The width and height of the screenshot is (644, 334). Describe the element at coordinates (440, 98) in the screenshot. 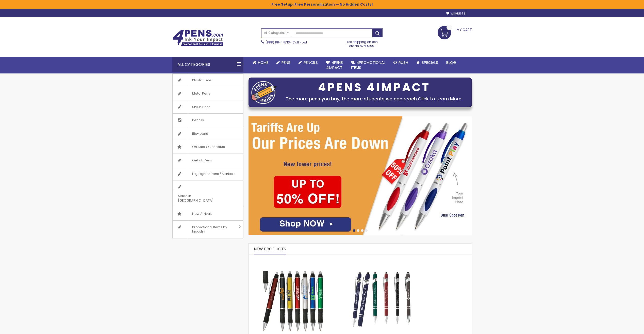

I see `a: Click to Learn More.` at that location.